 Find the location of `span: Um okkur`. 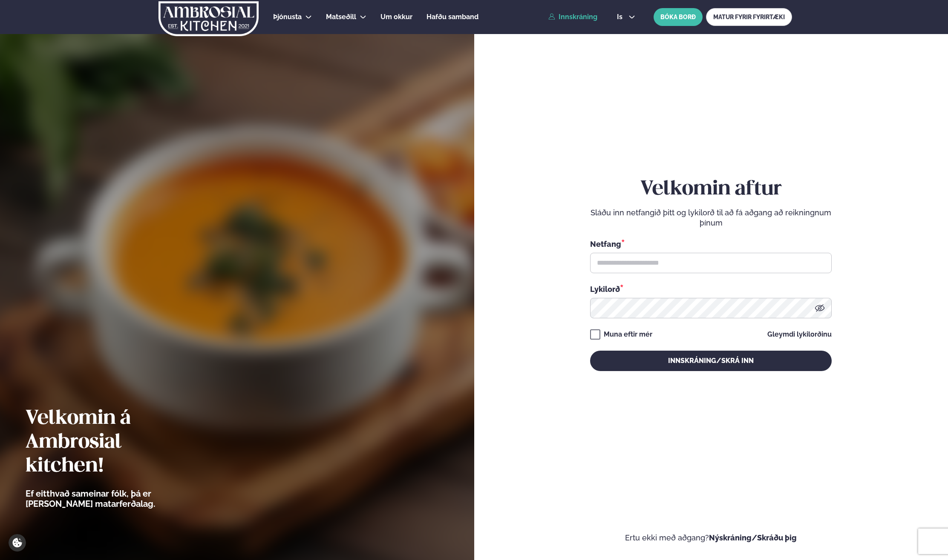

span: Um okkur is located at coordinates (396, 16).